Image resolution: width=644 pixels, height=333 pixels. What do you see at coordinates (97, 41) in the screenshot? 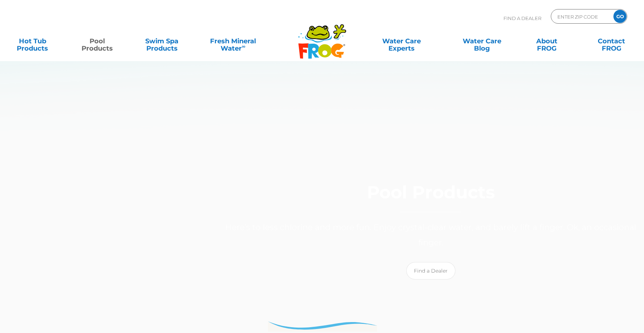
I see `a: PoolProducts` at bounding box center [97, 41].